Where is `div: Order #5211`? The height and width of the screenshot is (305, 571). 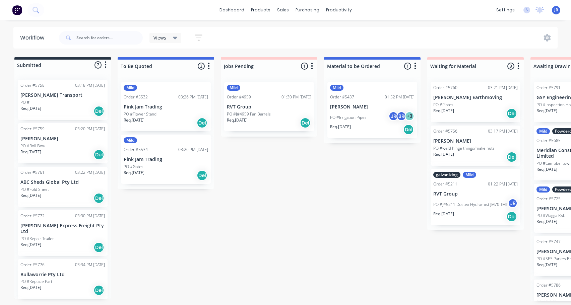
div: Order #5211 is located at coordinates (445, 184).